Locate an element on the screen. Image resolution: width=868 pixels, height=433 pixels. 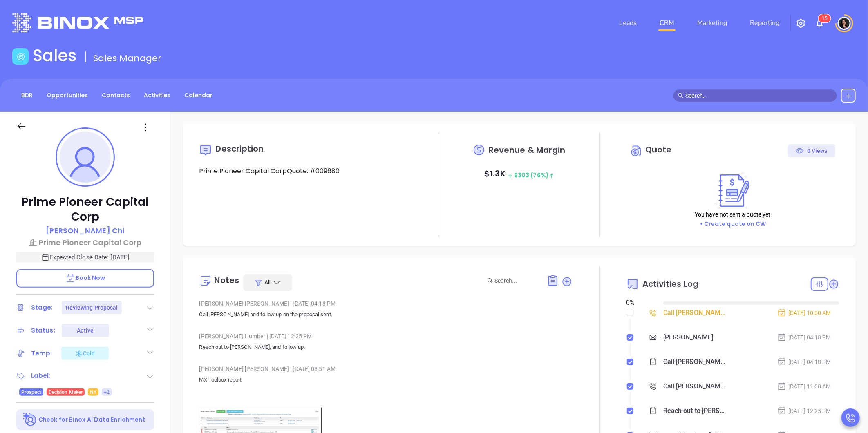
a: Calendar is located at coordinates (198, 95).